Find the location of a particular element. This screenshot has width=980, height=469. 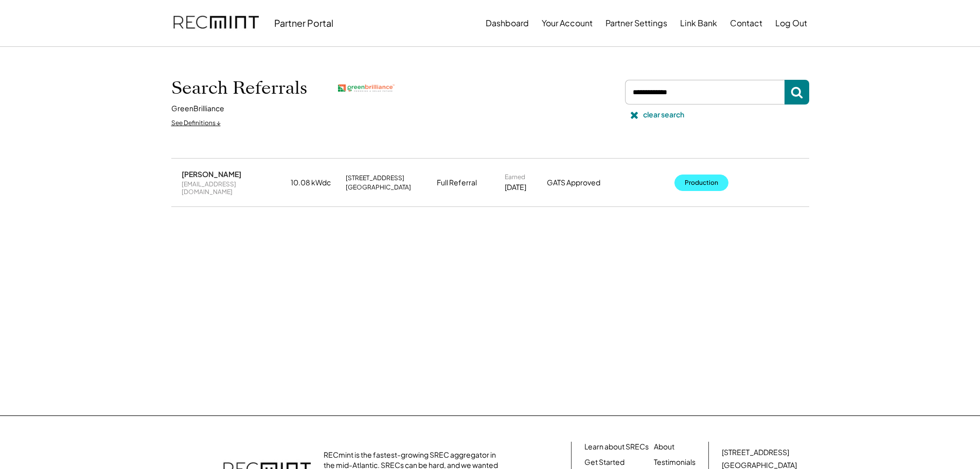

div: clear search is located at coordinates (664, 115).